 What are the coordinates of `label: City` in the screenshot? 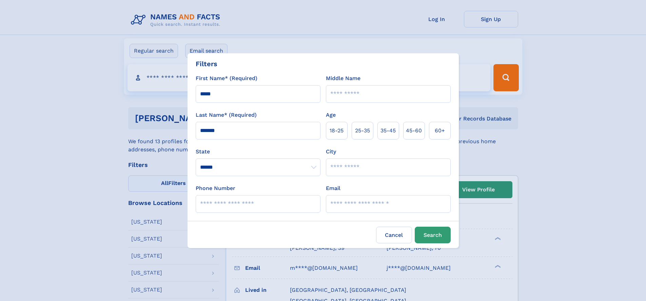 It's located at (331, 152).